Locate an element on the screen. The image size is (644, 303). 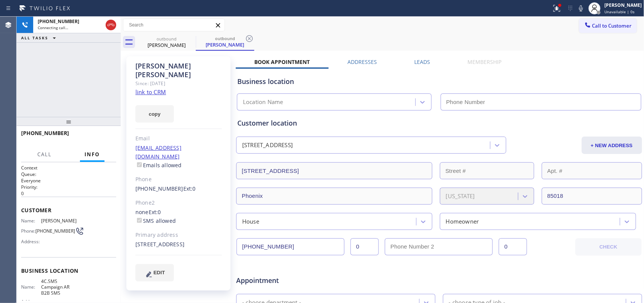
span: Unavailable | 0s is located at coordinates (620, 12).